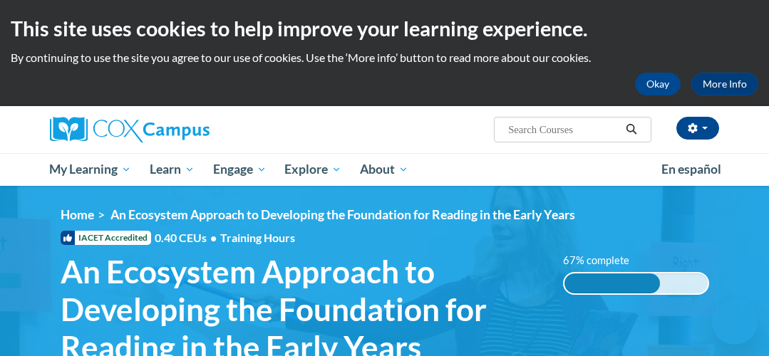 This screenshot has width=769, height=356. I want to click on button: Account Settings, so click(697, 128).